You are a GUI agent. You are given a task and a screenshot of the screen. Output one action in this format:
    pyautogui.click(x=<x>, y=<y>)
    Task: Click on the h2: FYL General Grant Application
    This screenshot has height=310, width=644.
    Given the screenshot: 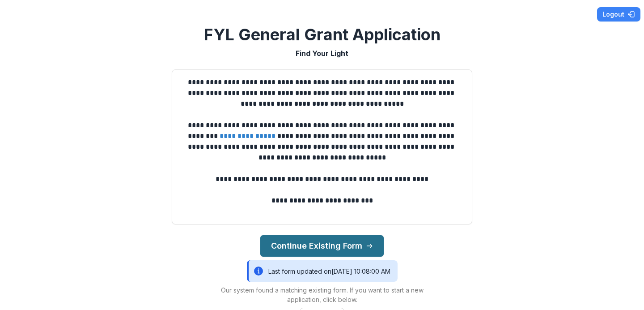 What is the action you would take?
    pyautogui.click(x=322, y=34)
    